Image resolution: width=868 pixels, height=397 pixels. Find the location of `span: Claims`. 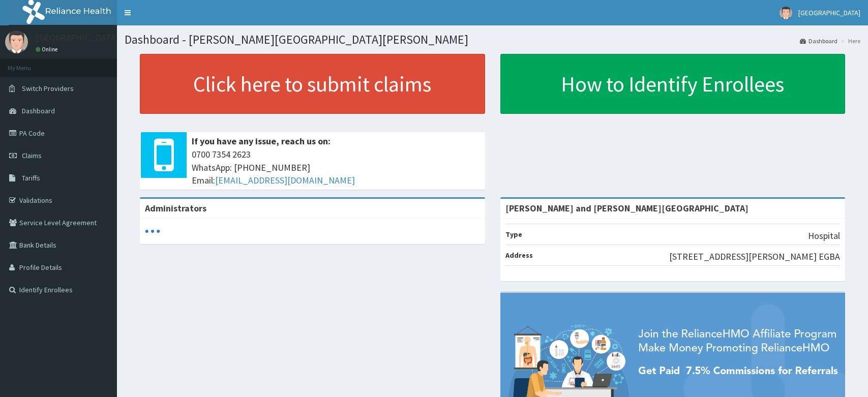

span: Claims is located at coordinates (32, 156).